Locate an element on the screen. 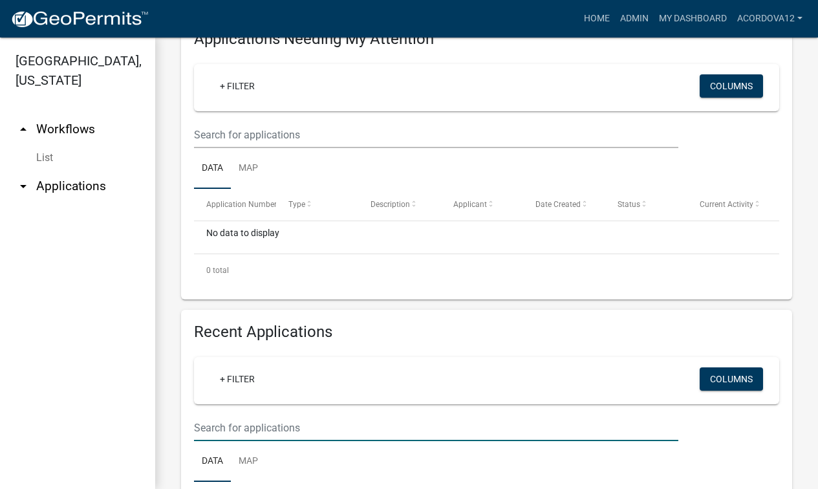  span: Type is located at coordinates (297, 204).